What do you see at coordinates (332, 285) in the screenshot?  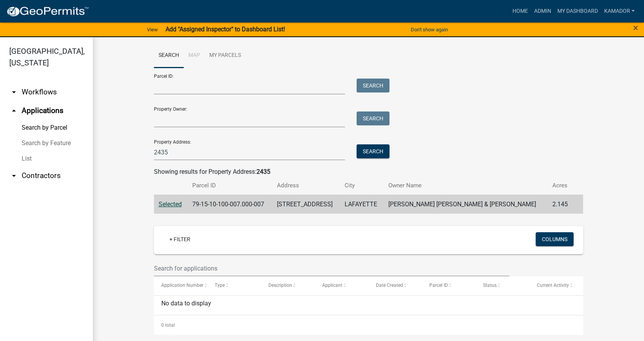 I see `span: Applicant` at bounding box center [332, 285].